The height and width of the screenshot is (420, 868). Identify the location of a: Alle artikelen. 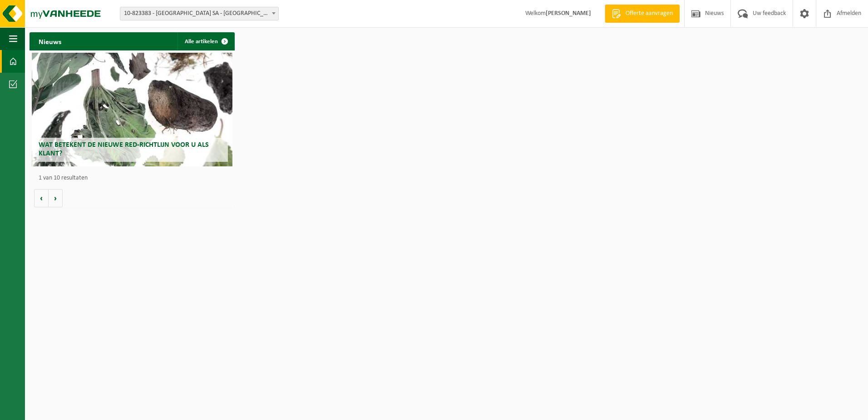
(206, 42).